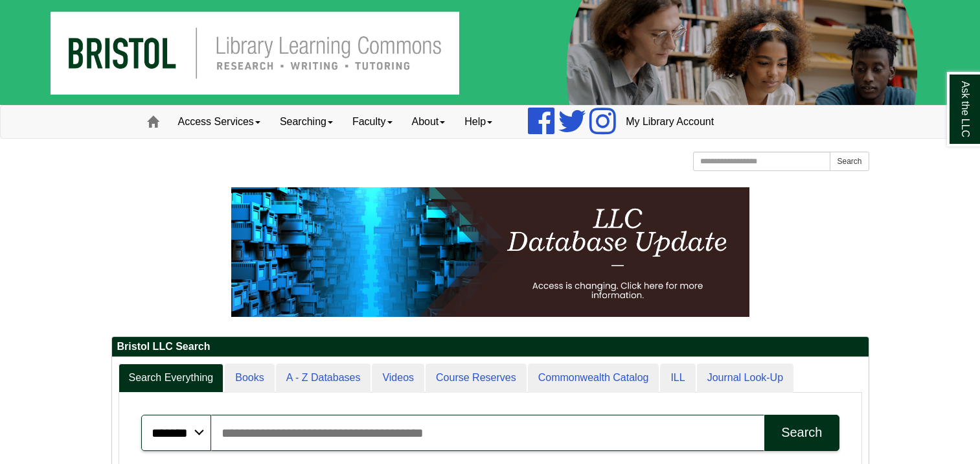 The height and width of the screenshot is (464, 980). What do you see at coordinates (429, 122) in the screenshot?
I see `a: About` at bounding box center [429, 122].